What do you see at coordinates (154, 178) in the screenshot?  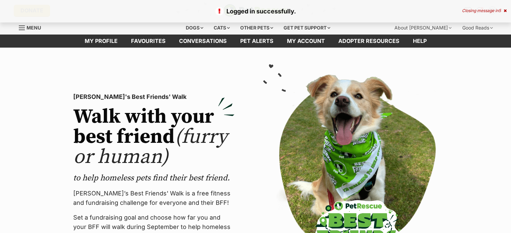 I see `p: to help homeless pets find their best friend.` at bounding box center [154, 178].